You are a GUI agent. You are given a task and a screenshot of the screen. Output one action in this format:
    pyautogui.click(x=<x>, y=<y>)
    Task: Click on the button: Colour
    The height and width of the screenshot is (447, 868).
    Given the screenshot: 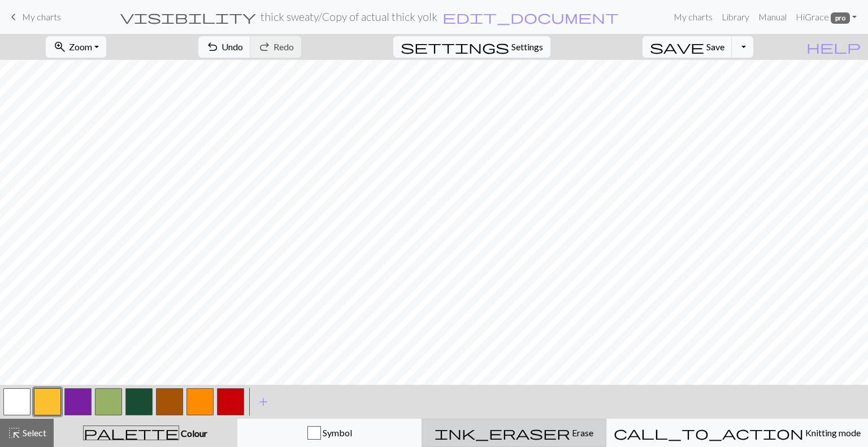 What is the action you would take?
    pyautogui.click(x=145, y=433)
    